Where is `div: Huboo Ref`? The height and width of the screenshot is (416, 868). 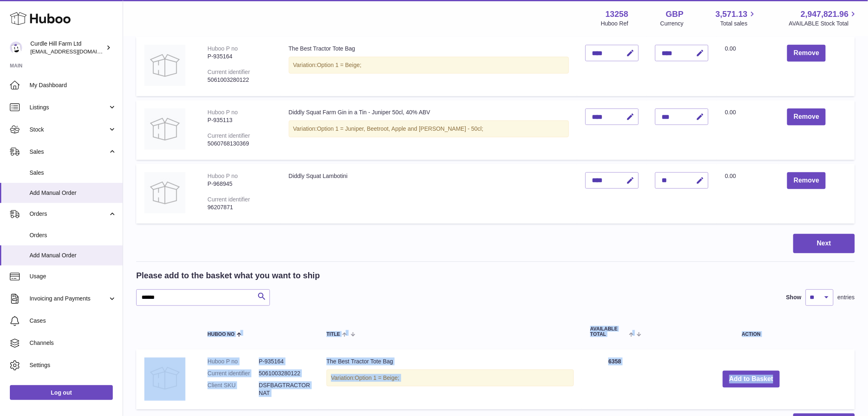 div: Huboo Ref is located at coordinates (614, 24).